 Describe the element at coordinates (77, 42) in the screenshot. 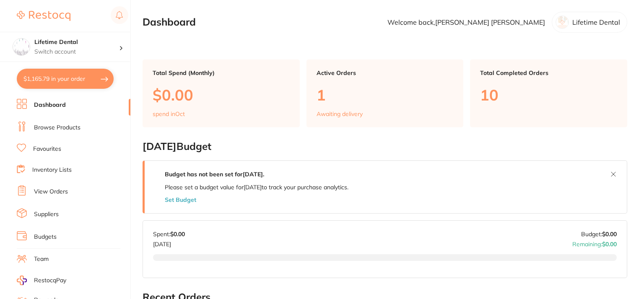

I see `h4: Lifetime Dental` at that location.